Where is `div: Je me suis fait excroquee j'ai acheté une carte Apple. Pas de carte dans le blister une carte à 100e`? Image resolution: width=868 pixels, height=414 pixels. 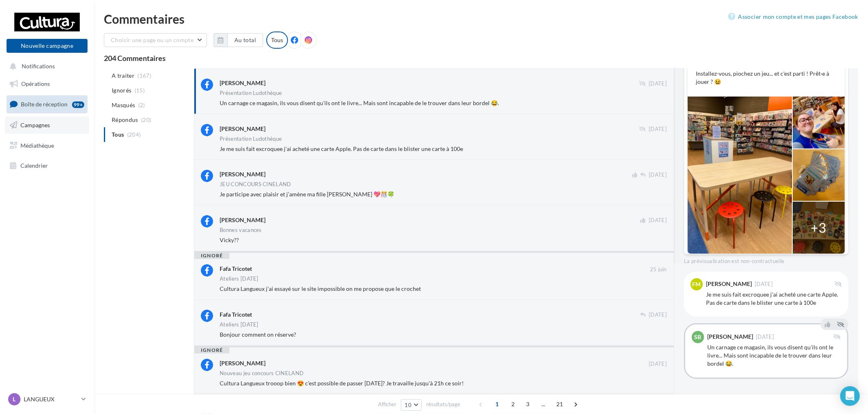 div: Je me suis fait excroquee j'ai acheté une carte Apple. Pas de carte dans le blister une carte à 100e is located at coordinates (773, 298).